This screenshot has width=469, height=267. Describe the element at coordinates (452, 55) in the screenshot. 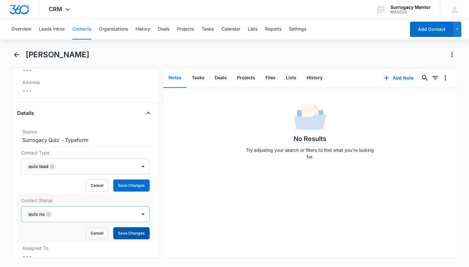

I see `button: Actions` at that location.